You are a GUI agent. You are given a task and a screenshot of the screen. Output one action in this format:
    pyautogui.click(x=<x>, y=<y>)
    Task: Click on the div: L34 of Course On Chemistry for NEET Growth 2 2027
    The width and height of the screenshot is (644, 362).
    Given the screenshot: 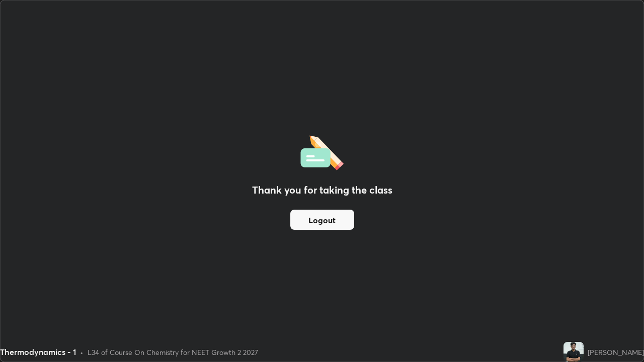 What is the action you would take?
    pyautogui.click(x=173, y=352)
    